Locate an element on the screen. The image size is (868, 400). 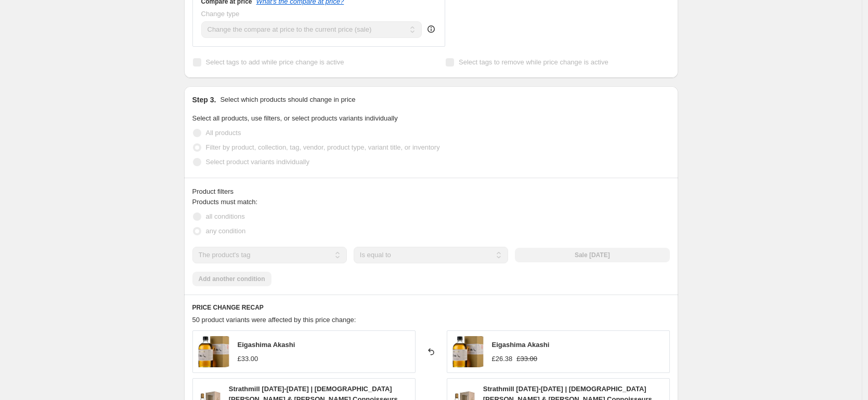
h6: PRICE CHANGE RECAP is located at coordinates (431, 308).